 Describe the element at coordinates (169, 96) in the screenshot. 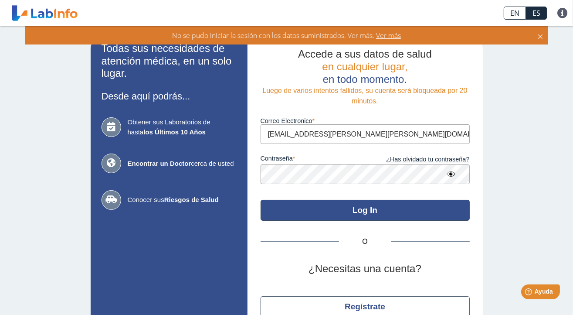

I see `h3: Desde aquí podrás...` at that location.